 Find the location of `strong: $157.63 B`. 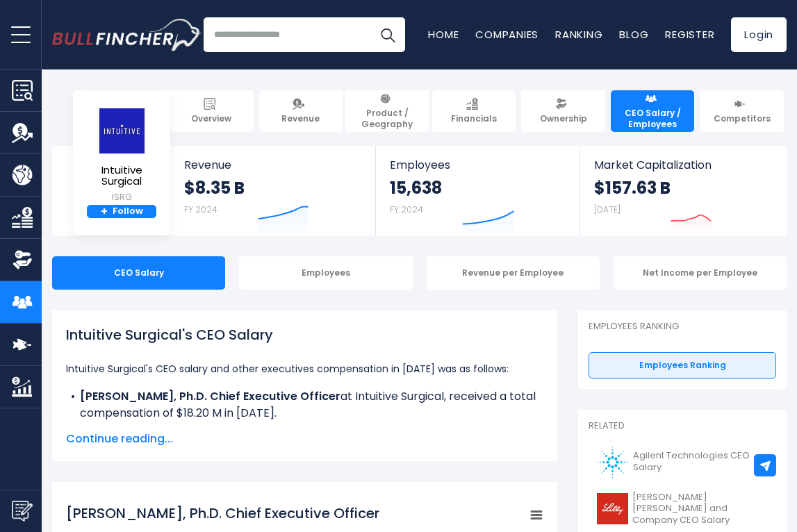

strong: $157.63 B is located at coordinates (632, 187).